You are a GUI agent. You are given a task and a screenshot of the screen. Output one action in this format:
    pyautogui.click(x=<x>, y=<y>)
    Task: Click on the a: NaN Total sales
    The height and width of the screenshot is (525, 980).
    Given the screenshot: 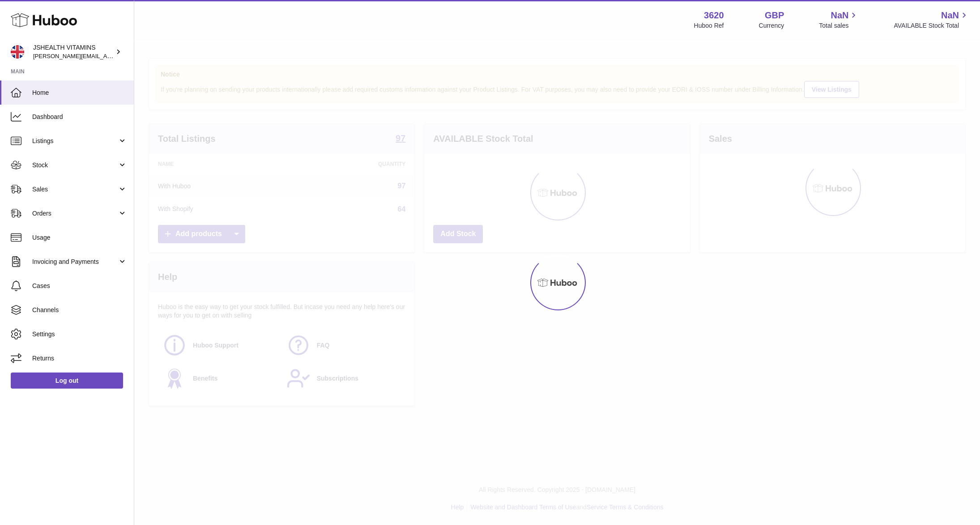 What is the action you would take?
    pyautogui.click(x=839, y=20)
    